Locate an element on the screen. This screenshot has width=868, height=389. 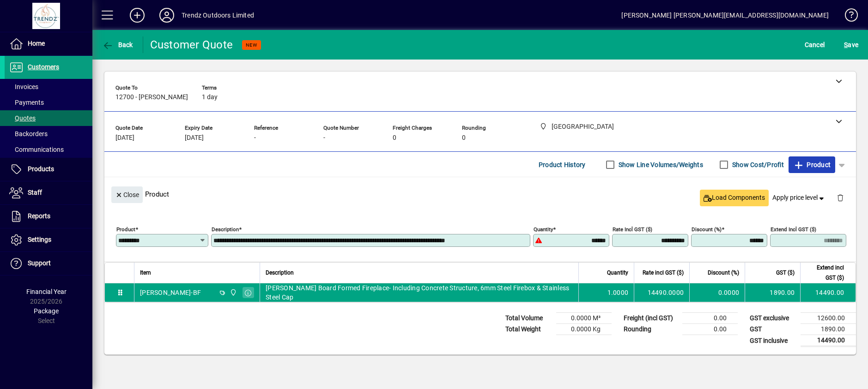
span: Discount (%) is located at coordinates (723, 273).